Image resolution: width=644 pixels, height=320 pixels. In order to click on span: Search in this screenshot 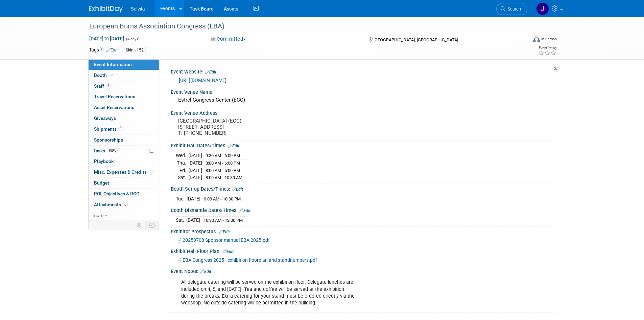, I will do `click(513, 8)`.